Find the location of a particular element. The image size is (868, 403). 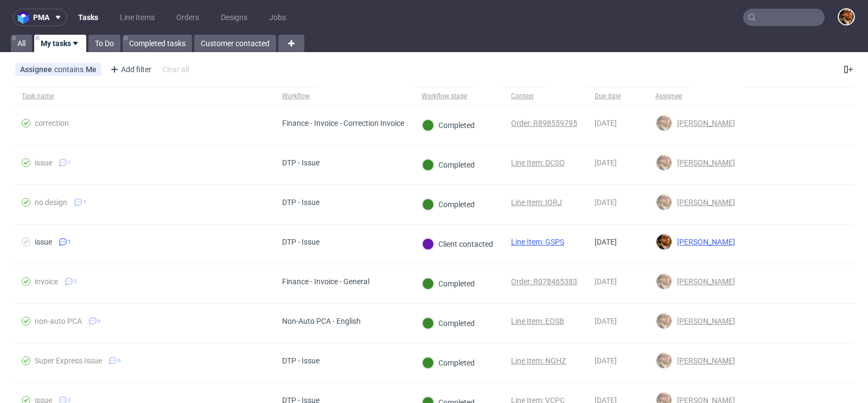

span: contains is located at coordinates (70, 69).